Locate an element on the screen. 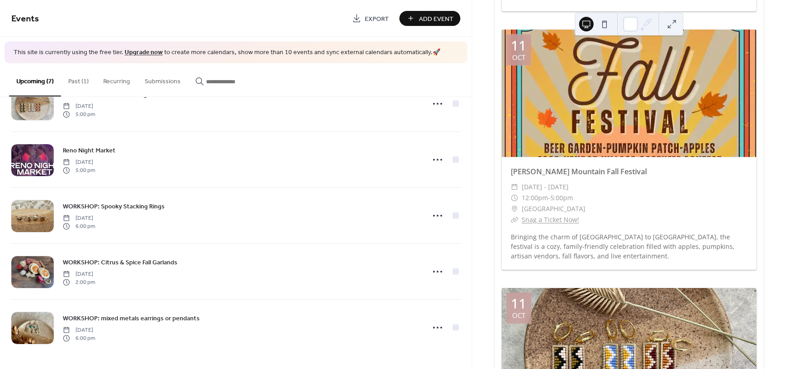 The image size is (786, 369). button: Submissions is located at coordinates (162, 79).